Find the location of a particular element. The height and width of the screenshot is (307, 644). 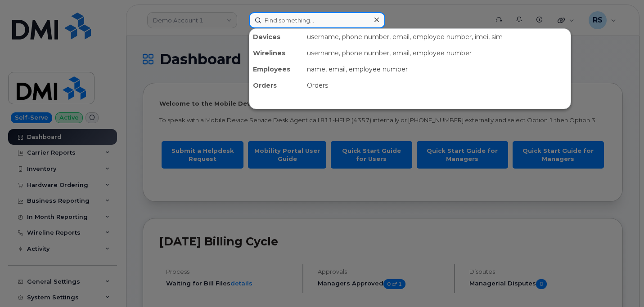

div: name, email, employee number is located at coordinates (437, 69).